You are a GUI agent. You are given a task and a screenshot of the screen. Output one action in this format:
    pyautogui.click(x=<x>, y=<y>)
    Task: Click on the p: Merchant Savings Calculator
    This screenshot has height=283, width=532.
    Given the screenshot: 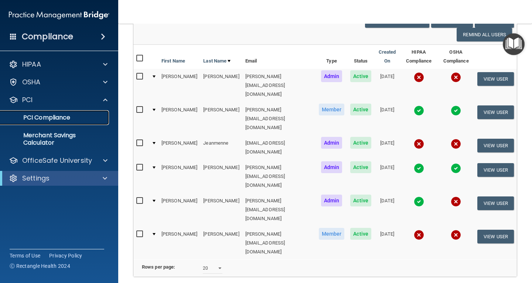 What is the action you would take?
    pyautogui.click(x=55, y=139)
    